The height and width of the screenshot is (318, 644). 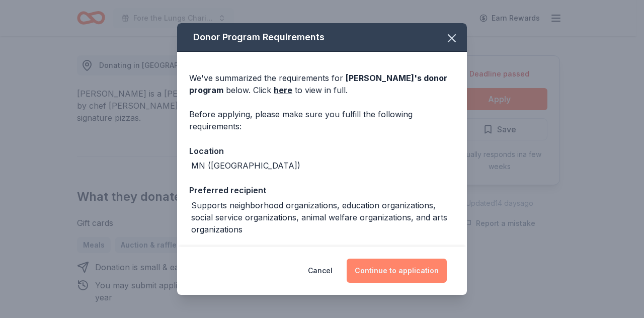 What do you see at coordinates (322, 190) in the screenshot?
I see `div: Preferred recipient` at bounding box center [322, 190].